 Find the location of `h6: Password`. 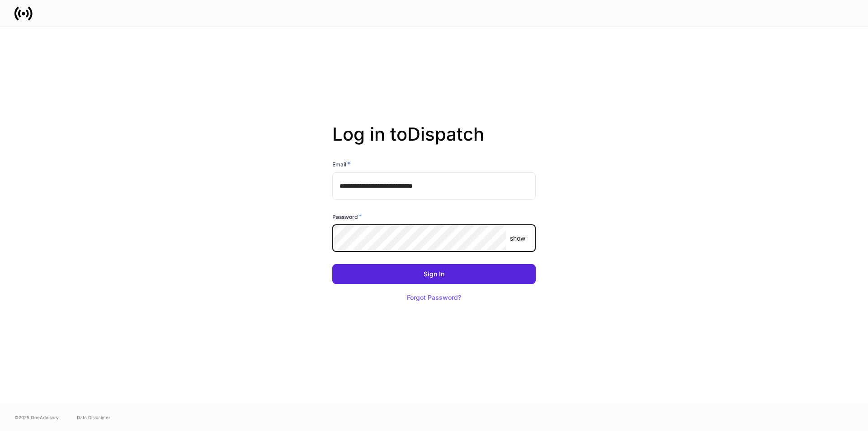

h6: Password is located at coordinates (347, 216).